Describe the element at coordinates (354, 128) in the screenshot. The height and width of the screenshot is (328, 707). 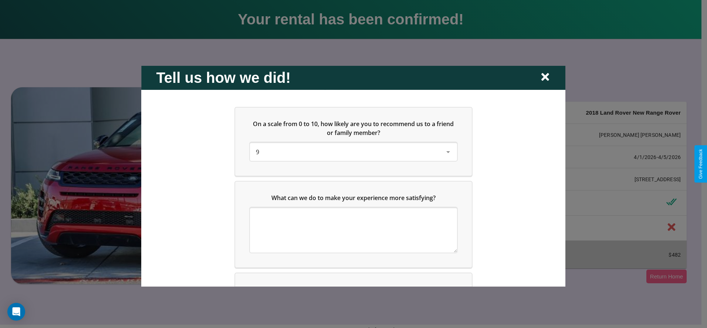
I see `span: On a scale from 0 to 10, how likely are you to recommend us to a friend or family member?` at that location.